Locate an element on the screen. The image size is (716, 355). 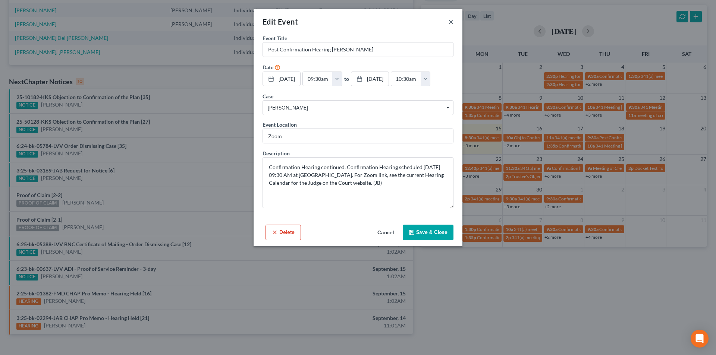
input: Enter location... is located at coordinates (358, 136).